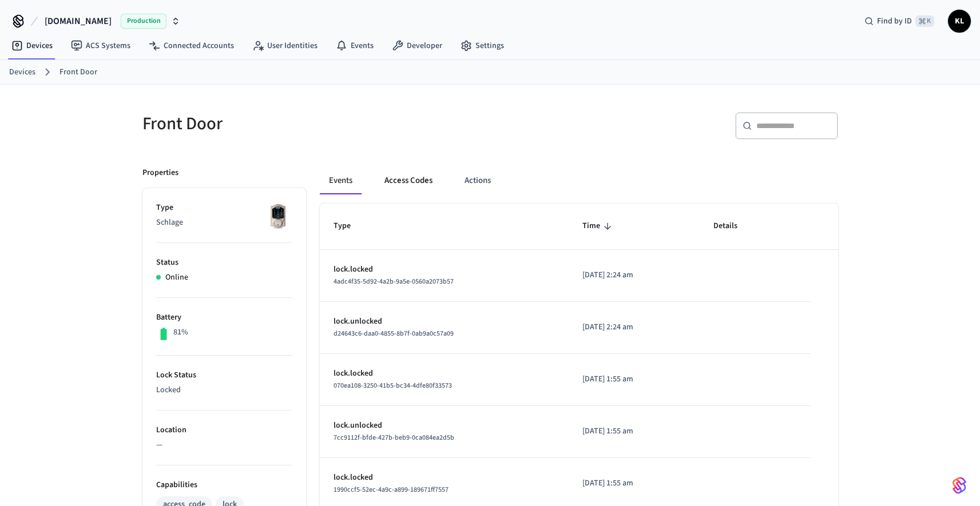 The height and width of the screenshot is (506, 980). What do you see at coordinates (285, 46) in the screenshot?
I see `a: User Identities` at bounding box center [285, 46].